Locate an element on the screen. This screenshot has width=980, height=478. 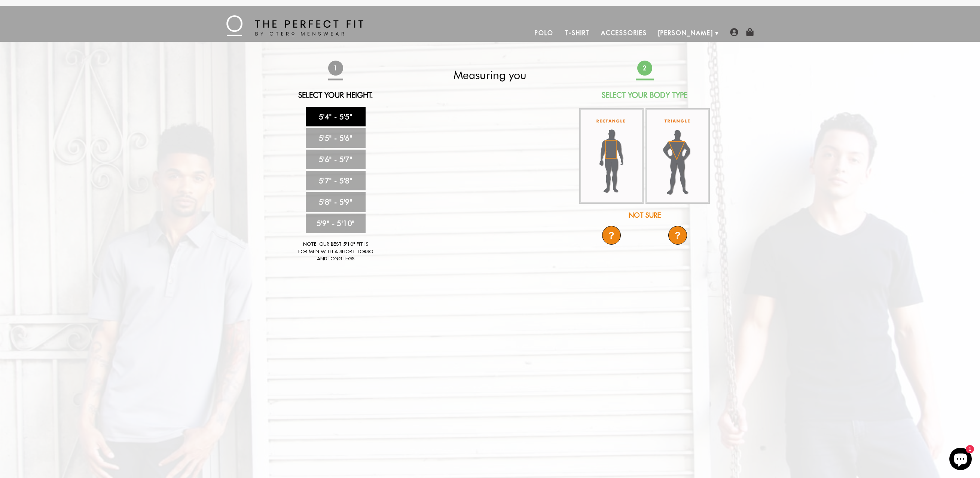
span: 2 is located at coordinates (645, 68).